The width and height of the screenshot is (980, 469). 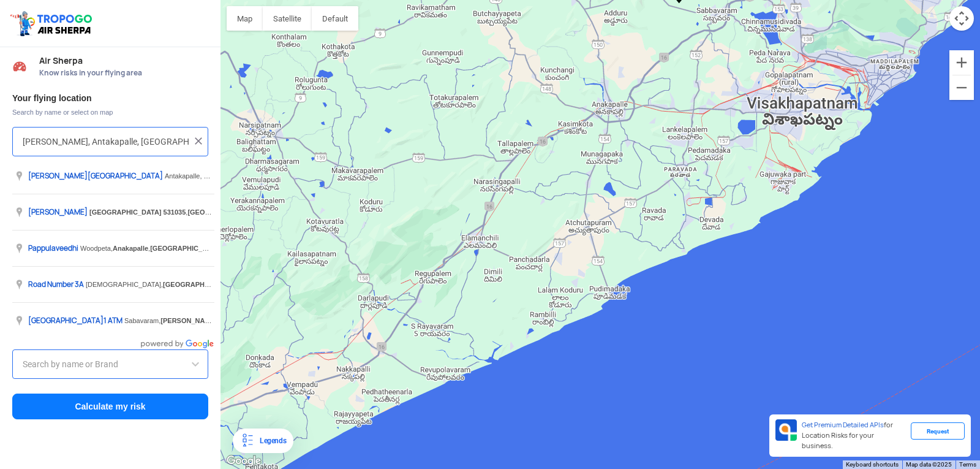 What do you see at coordinates (124, 61) in the screenshot?
I see `span: Air Sherpa` at bounding box center [124, 61].